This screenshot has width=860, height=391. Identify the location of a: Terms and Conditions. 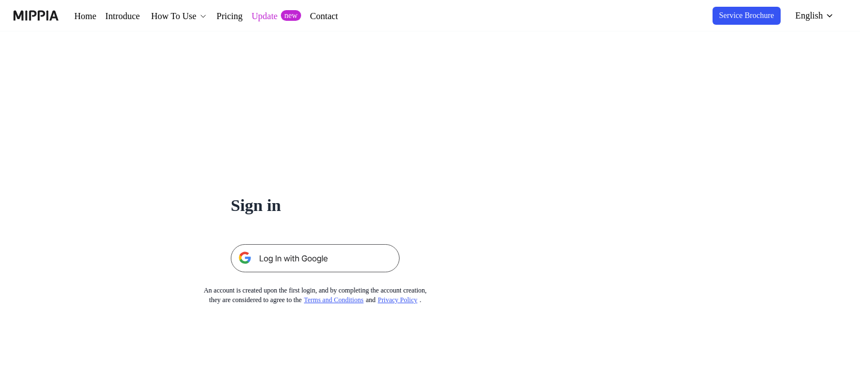
(340, 300).